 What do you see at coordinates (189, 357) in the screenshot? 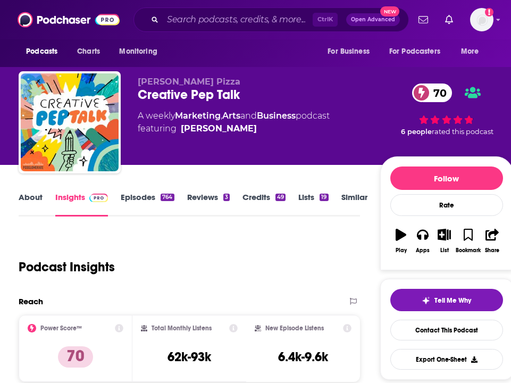
I see `h3: 62k-93k` at bounding box center [189, 357].